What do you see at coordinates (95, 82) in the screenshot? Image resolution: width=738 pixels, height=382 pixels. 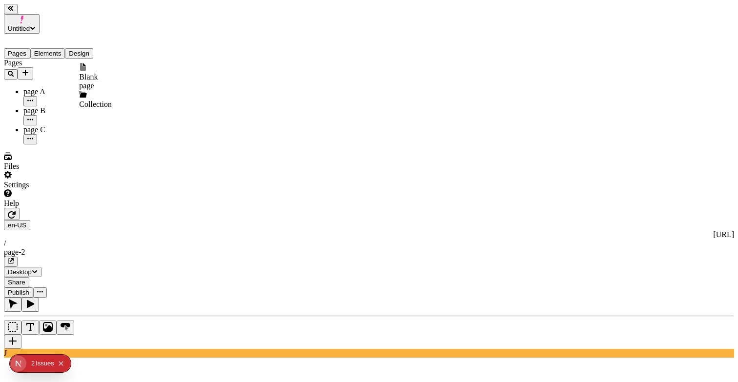 I see `div: Blank page` at bounding box center [95, 82].